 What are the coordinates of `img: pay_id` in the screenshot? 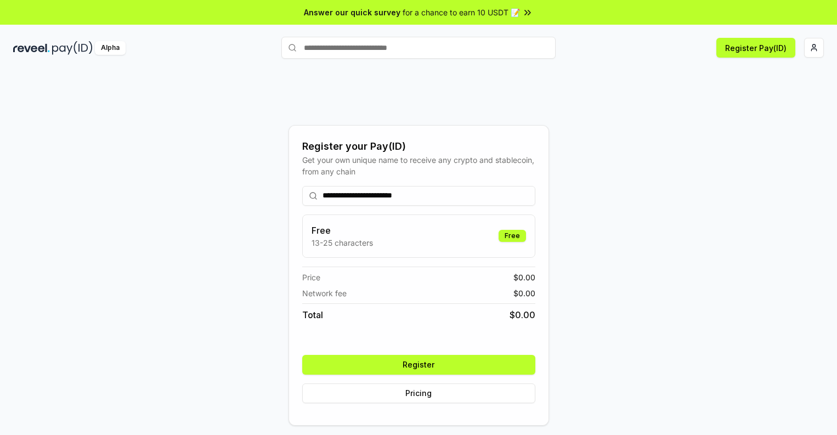 It's located at (72, 48).